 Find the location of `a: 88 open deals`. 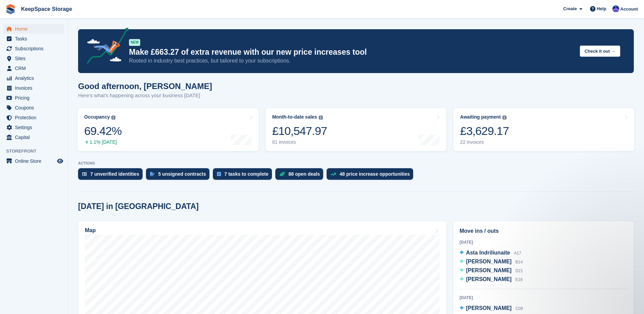

a: 88 open deals is located at coordinates (301, 176).